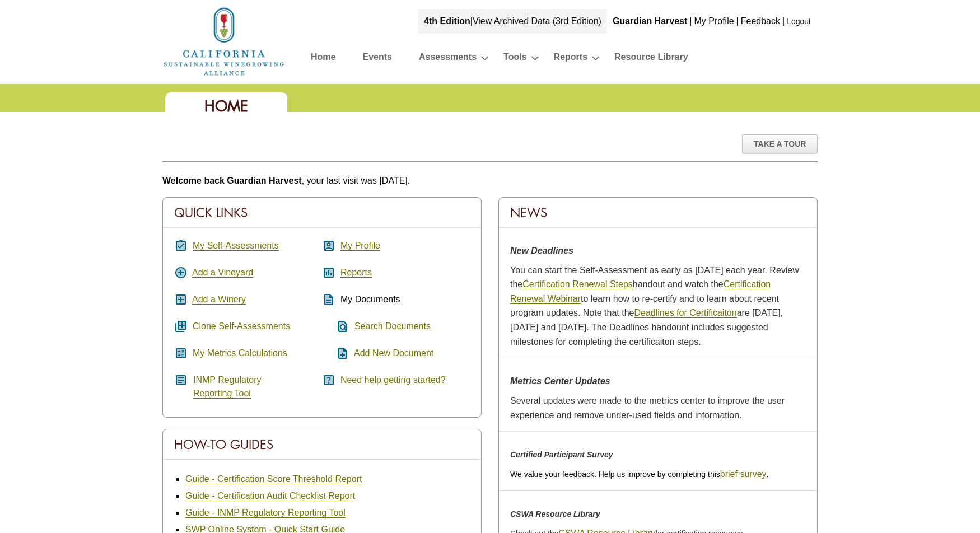  What do you see at coordinates (329, 300) in the screenshot?
I see `i: description` at bounding box center [329, 300].